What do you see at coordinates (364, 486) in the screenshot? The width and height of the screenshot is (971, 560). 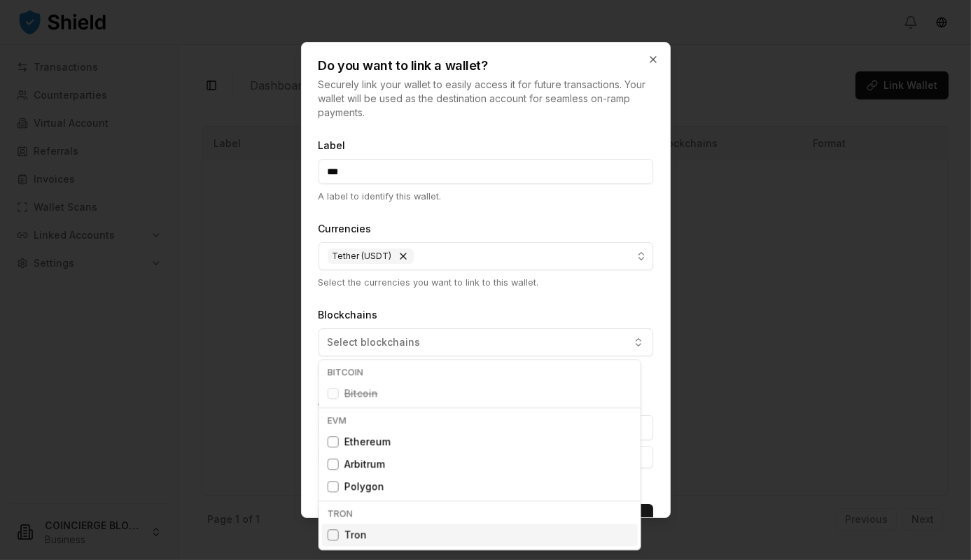 I see `span: Polygon` at bounding box center [364, 486].